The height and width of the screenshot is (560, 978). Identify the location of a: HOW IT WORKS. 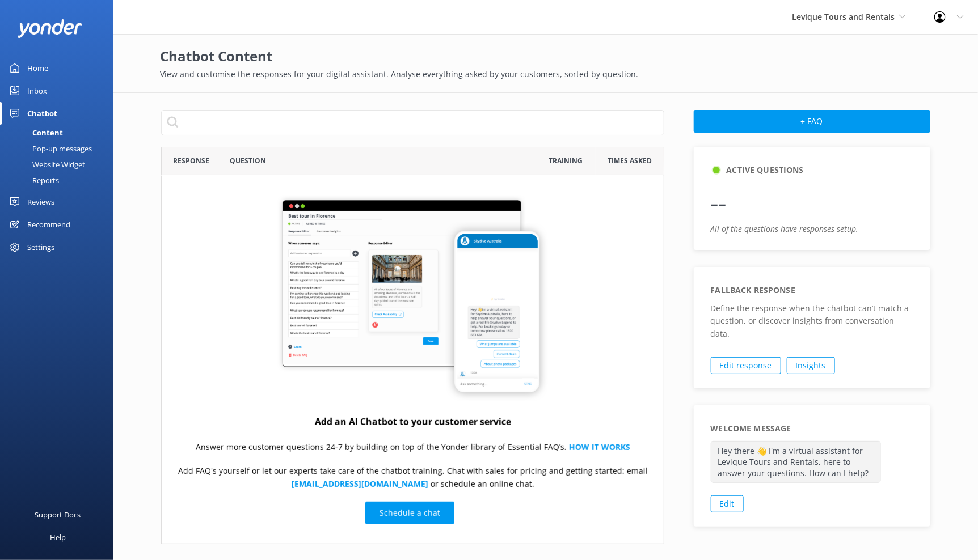
(599, 446).